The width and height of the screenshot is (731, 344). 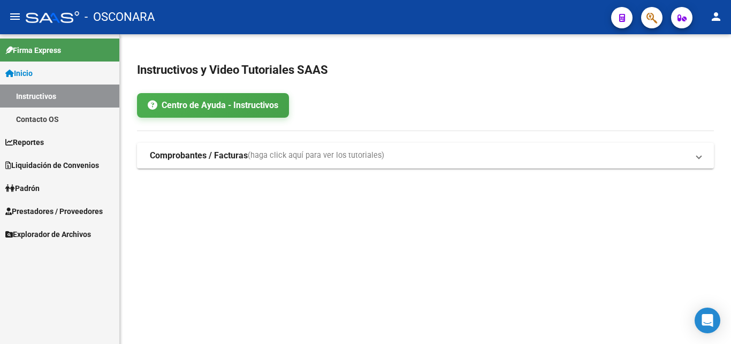 I want to click on strong: Comprobantes / Facturas, so click(x=199, y=156).